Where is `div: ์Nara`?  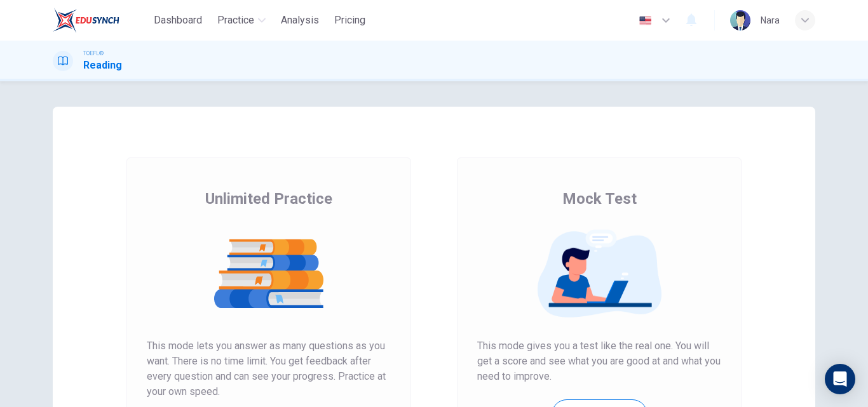
div: ์Nara is located at coordinates (770, 20).